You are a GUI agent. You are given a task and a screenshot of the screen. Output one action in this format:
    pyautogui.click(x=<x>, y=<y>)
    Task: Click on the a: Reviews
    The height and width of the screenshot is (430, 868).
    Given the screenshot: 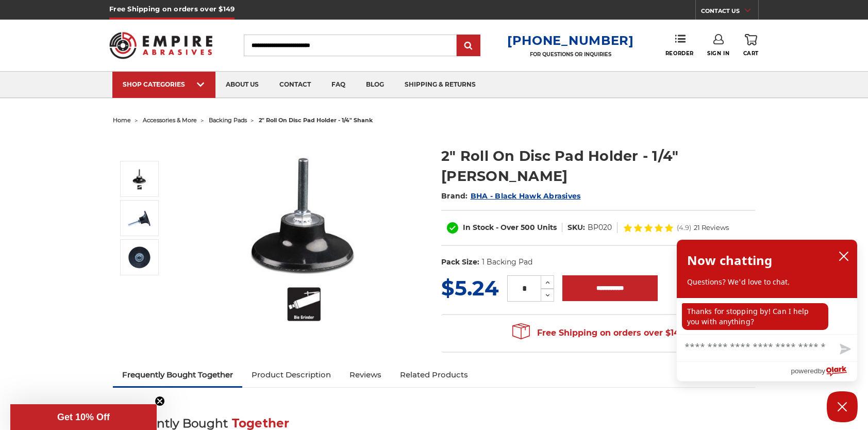 What is the action you would take?
    pyautogui.click(x=366, y=375)
    